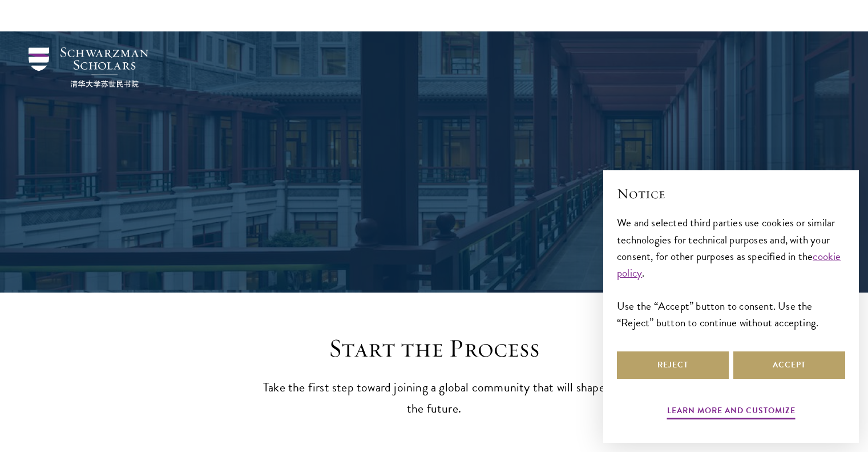  I want to click on button: Reject, so click(673, 365).